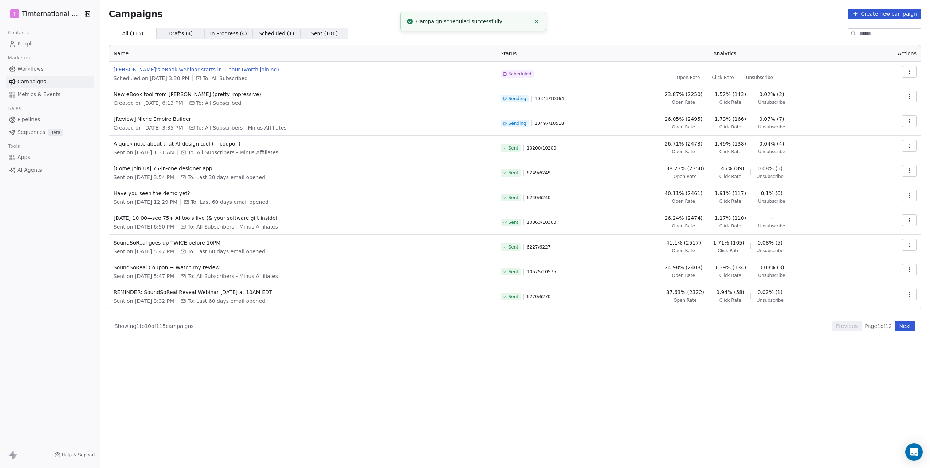 Image resolution: width=930 pixels, height=468 pixels. What do you see at coordinates (730, 268) in the screenshot?
I see `span: 1.39% (134)` at bounding box center [730, 268].